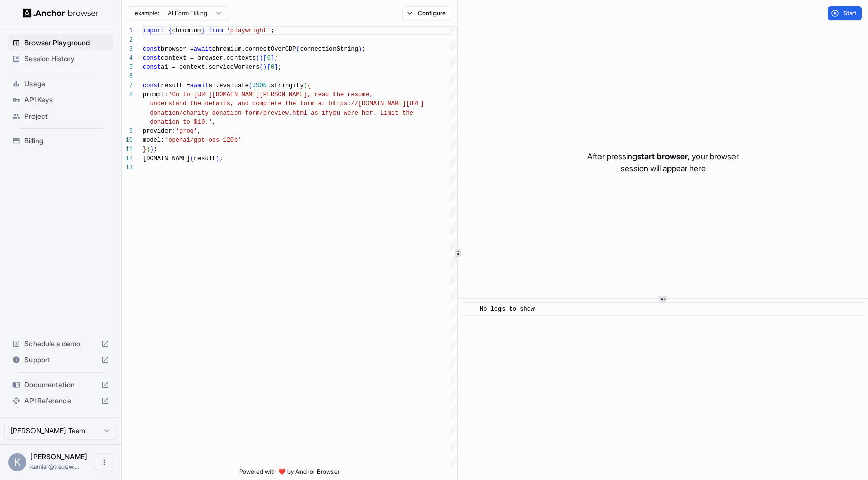 The height and width of the screenshot is (480, 868). Describe the element at coordinates (104, 463) in the screenshot. I see `button: Open menu` at that location.